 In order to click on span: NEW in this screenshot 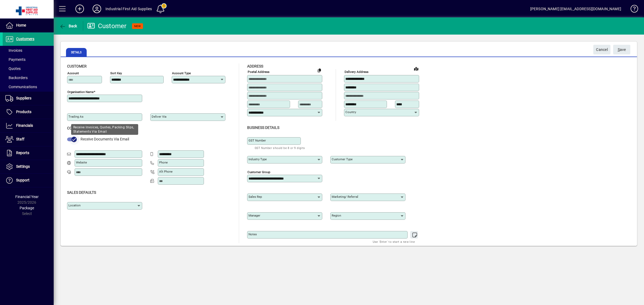, I will do `click(137, 26)`.